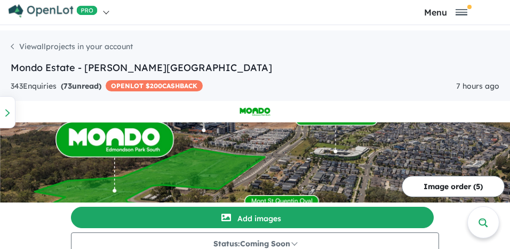 The height and width of the screenshot is (249, 510). What do you see at coordinates (53, 11) in the screenshot?
I see `img: Openlot PRO Logo White` at bounding box center [53, 11].